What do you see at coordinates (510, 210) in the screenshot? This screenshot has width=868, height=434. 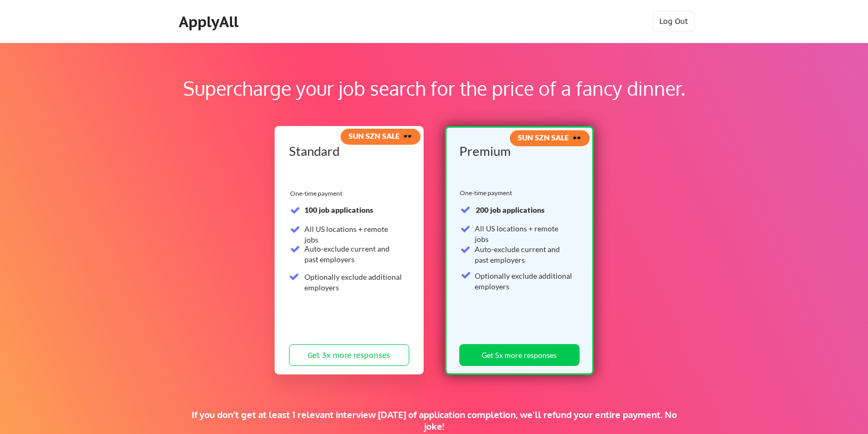 I see `strong: 200 job applications` at bounding box center [510, 210].